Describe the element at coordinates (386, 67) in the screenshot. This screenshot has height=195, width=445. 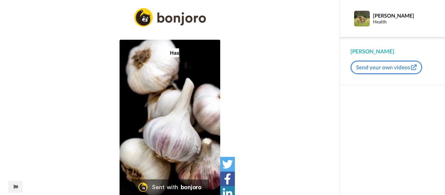
I see `button: Send your own videos` at that location.